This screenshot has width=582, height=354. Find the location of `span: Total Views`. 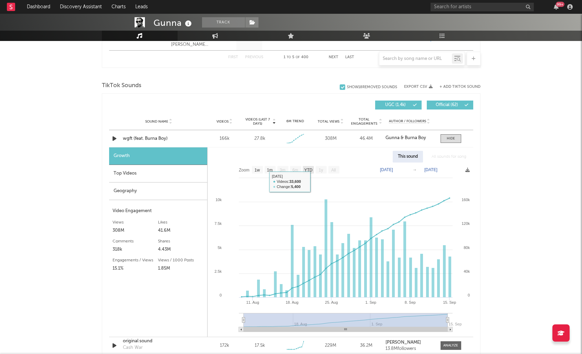

span: Total Views is located at coordinates (328, 121).